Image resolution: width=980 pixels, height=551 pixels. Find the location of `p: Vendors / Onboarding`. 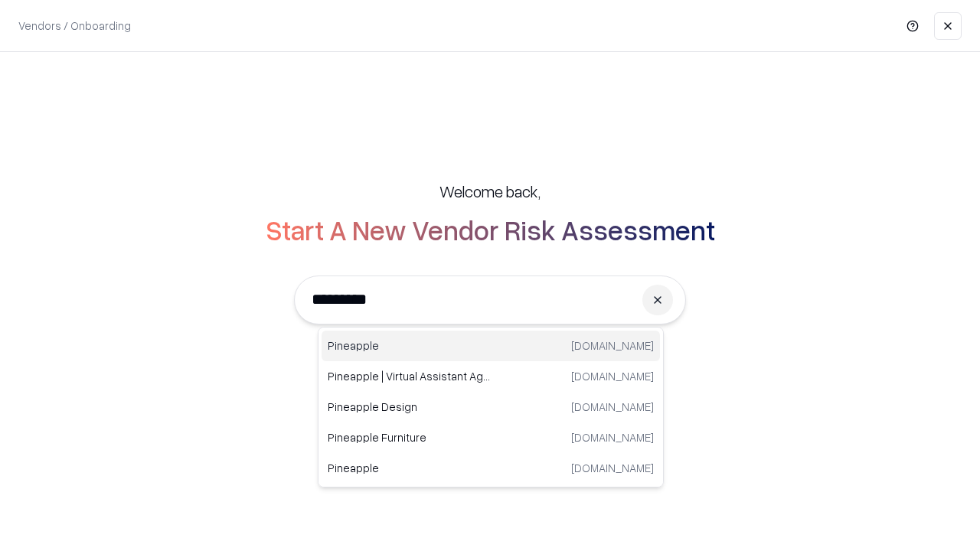

p: Vendors / Onboarding is located at coordinates (74, 25).